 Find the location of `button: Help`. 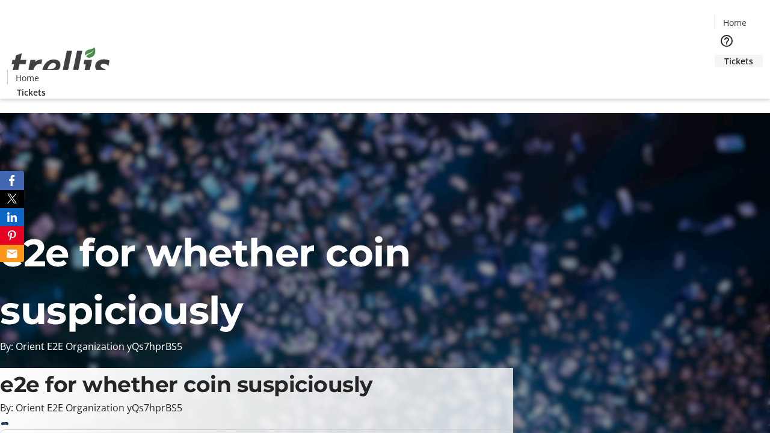

button: Help is located at coordinates (727, 41).